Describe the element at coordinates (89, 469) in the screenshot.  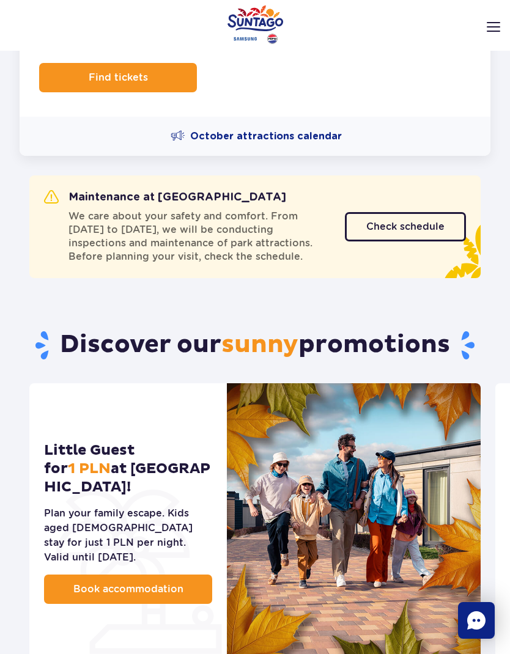
I see `span: 1 PLN` at that location.